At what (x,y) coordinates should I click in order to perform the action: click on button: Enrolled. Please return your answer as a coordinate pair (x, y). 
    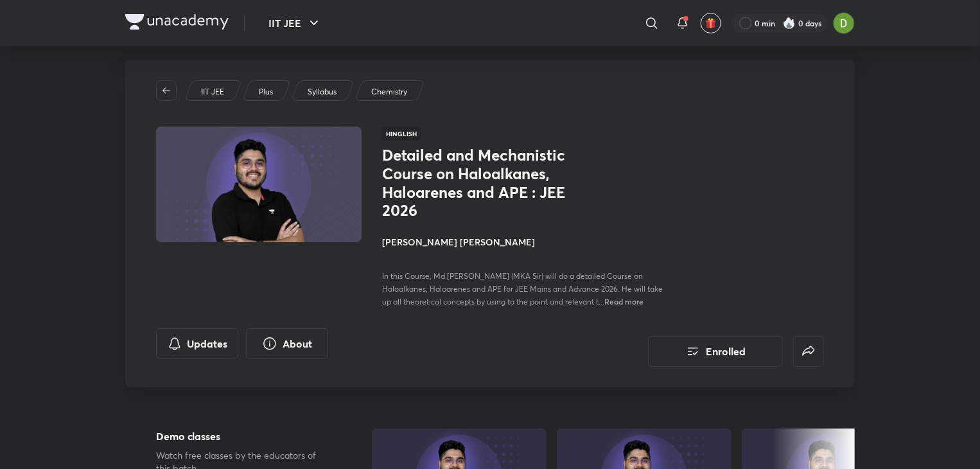
    Looking at the image, I should click on (715, 351).